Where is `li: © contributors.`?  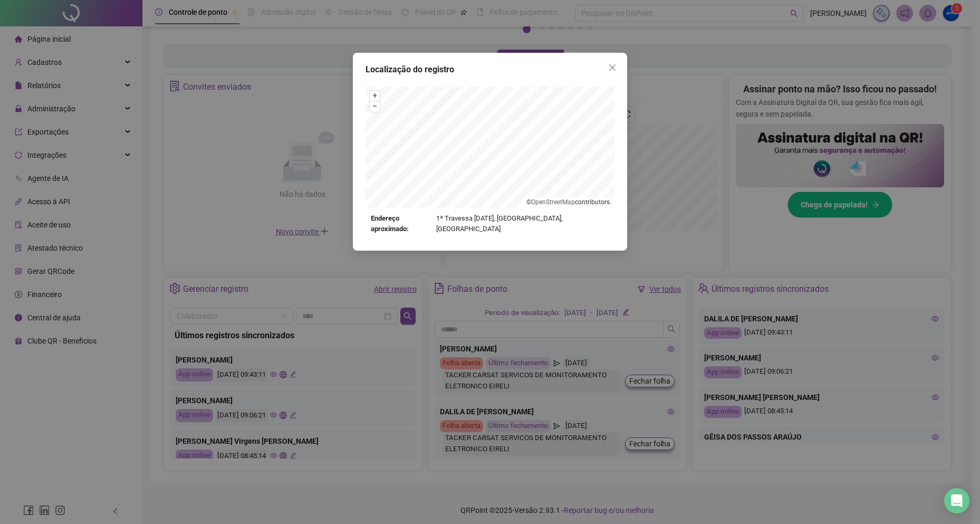 li: © contributors. is located at coordinates (568, 202).